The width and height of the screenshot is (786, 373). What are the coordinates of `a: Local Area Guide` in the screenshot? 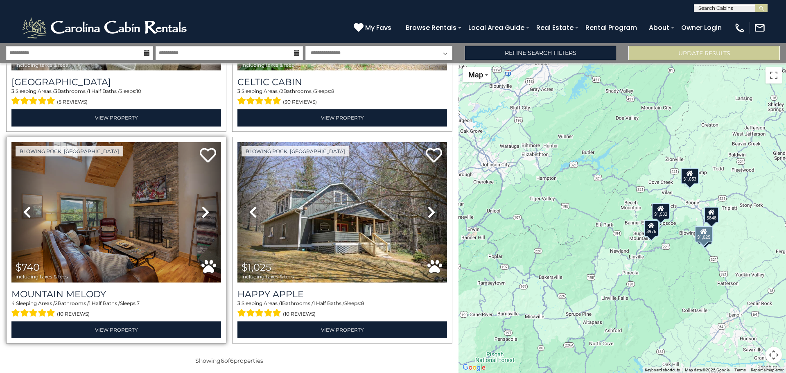 It's located at (496, 27).